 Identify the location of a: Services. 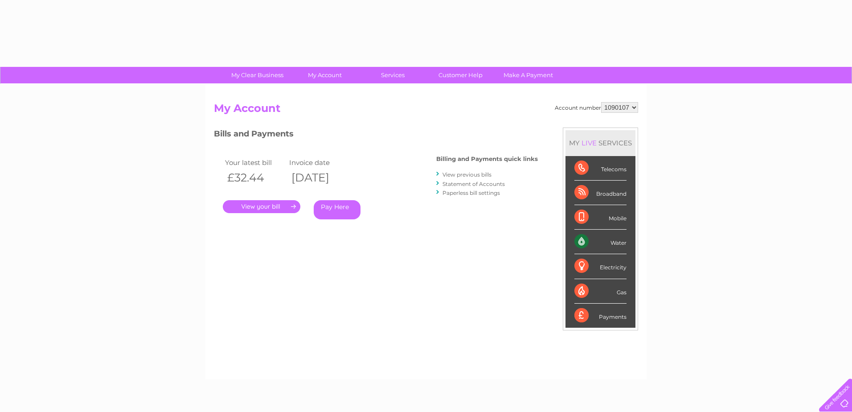
(393, 75).